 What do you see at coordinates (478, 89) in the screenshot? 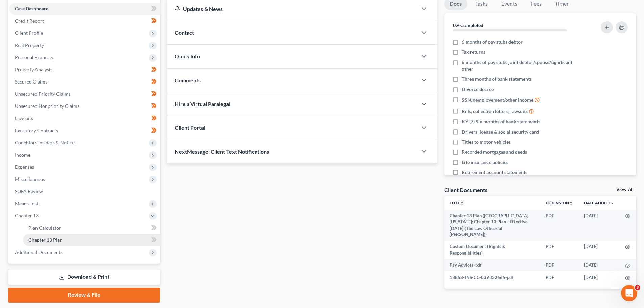
I see `span: Divorce decree` at bounding box center [478, 89].